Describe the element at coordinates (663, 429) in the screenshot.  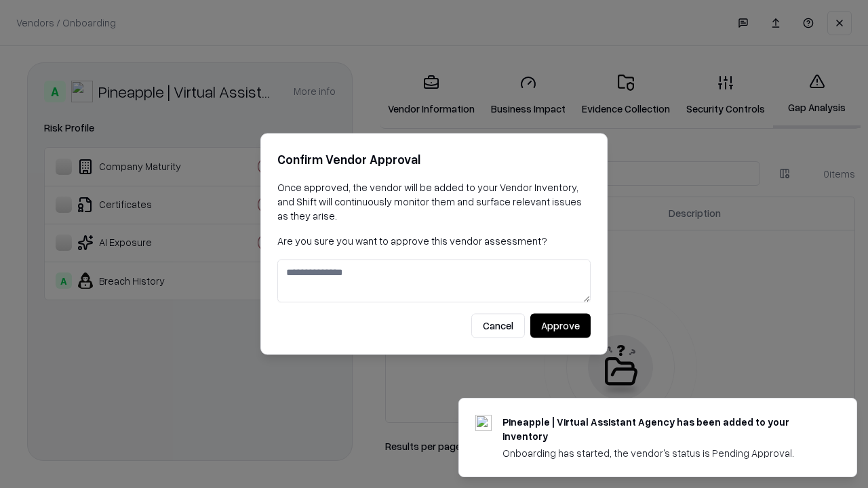
I see `div: Pineapple | Virtual Assistant Agency has been added to your inventory` at that location.